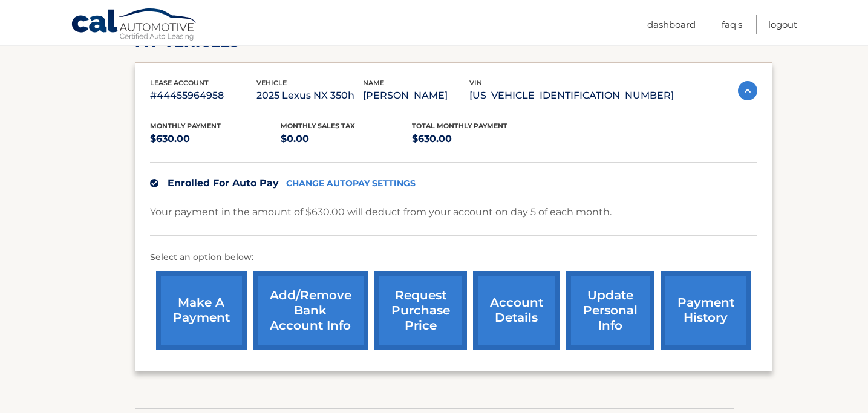 The width and height of the screenshot is (868, 413). Describe the element at coordinates (318, 125) in the screenshot. I see `span: Monthly sales Tax` at that location.